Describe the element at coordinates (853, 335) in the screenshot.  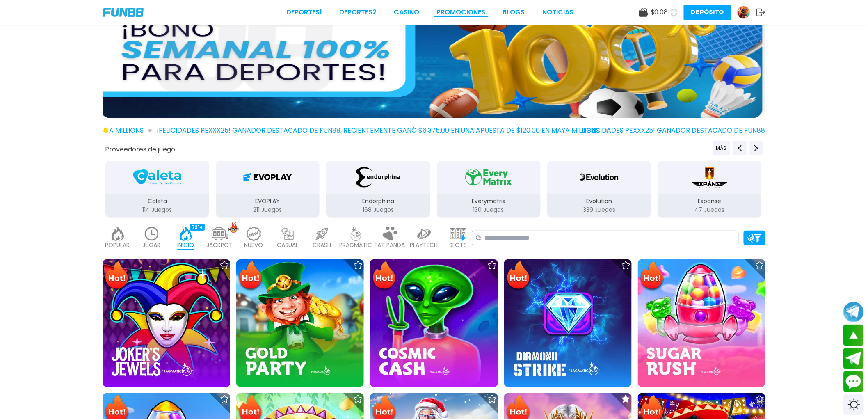
I see `button: scroll up` at that location.